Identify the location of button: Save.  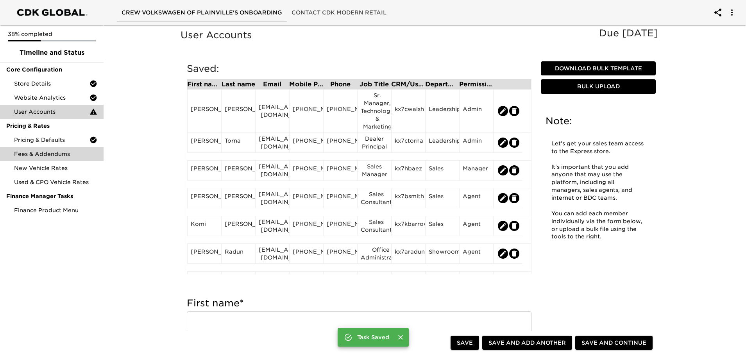
(464, 342).